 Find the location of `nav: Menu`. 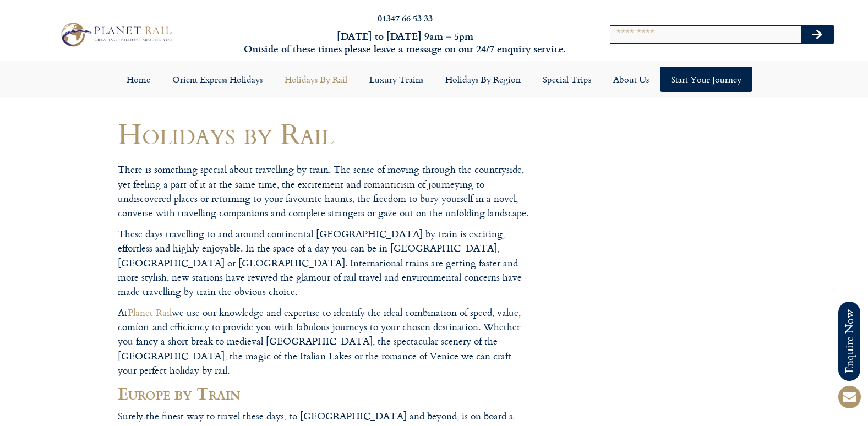

nav: Menu is located at coordinates (434, 79).